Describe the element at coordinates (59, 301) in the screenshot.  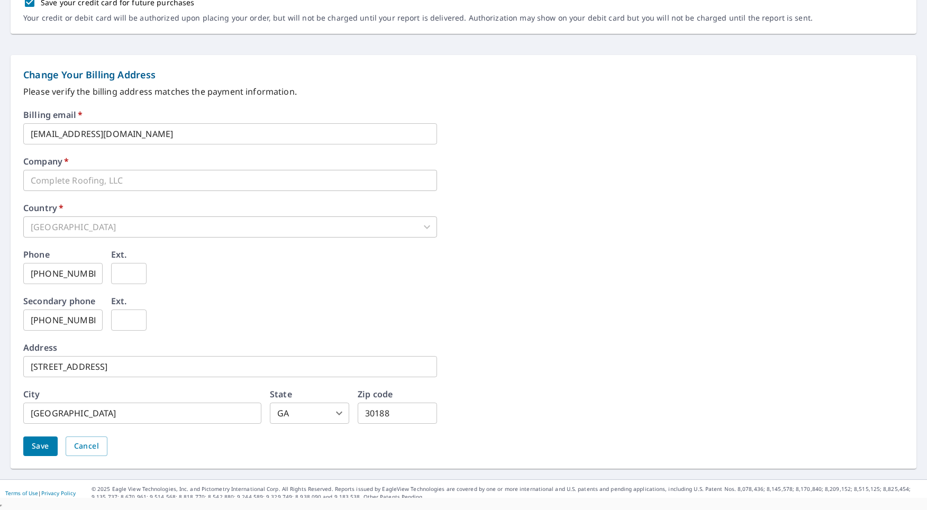
I see `label: Secondary phone` at that location.